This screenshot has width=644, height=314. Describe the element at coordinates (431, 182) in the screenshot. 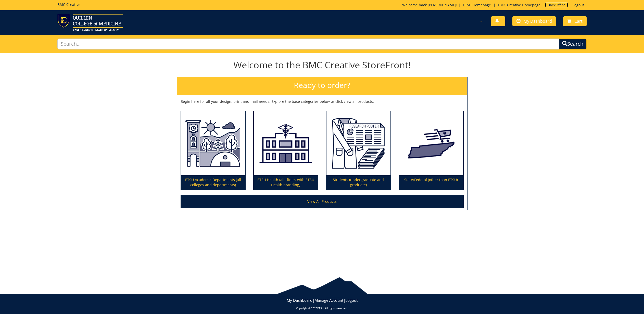

I see `p: State/Federal (other than ETSU)` at that location.